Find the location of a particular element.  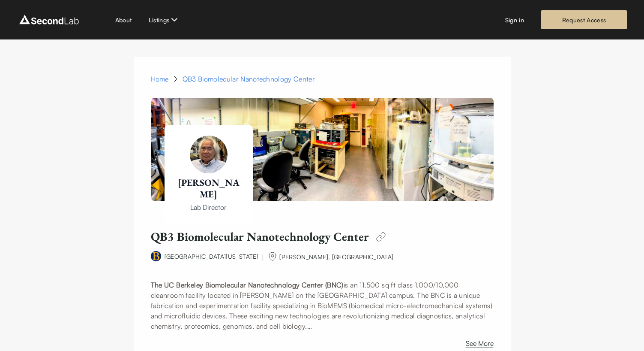

a: Home is located at coordinates (160, 79).